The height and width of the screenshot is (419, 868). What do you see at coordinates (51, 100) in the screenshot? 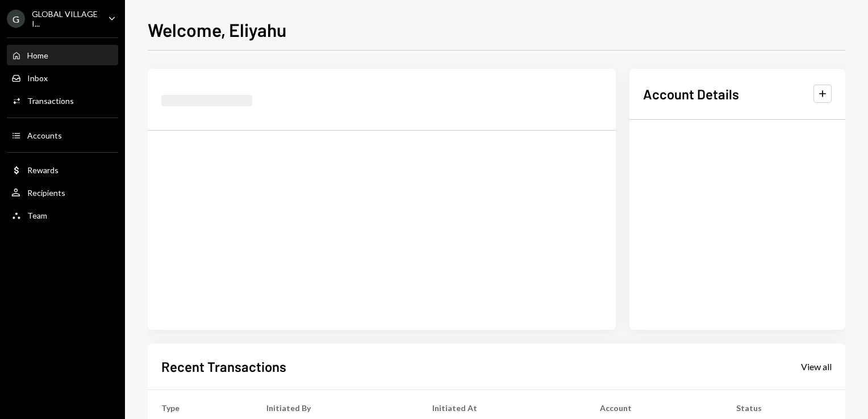
I see `div: Transactions` at bounding box center [51, 100].